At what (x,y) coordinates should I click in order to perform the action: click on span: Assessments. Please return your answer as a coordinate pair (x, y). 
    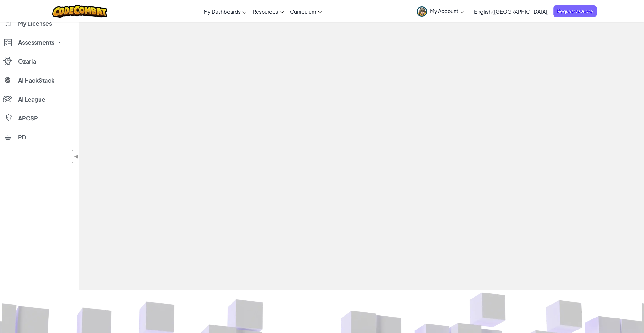
    Looking at the image, I should click on (36, 42).